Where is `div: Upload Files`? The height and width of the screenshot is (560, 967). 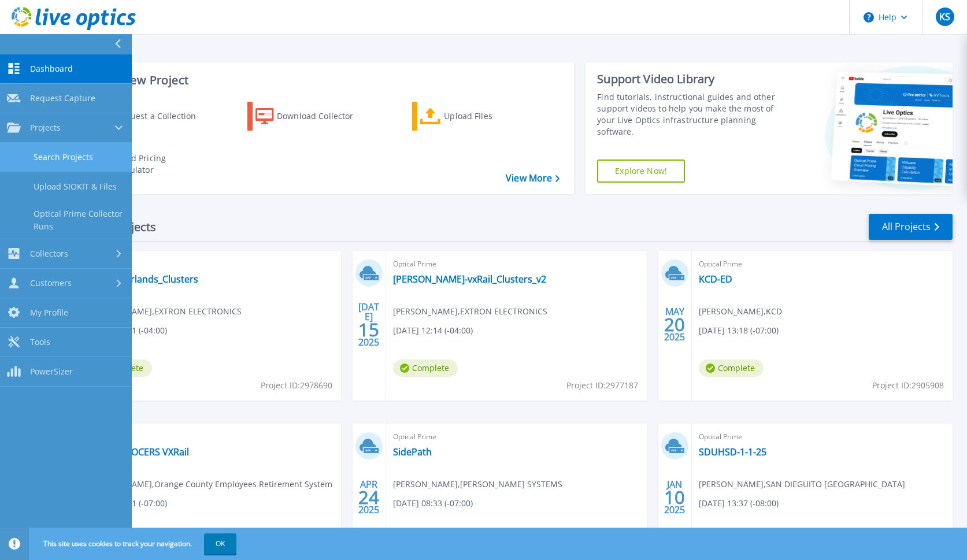
div: Upload Files is located at coordinates (490, 116).